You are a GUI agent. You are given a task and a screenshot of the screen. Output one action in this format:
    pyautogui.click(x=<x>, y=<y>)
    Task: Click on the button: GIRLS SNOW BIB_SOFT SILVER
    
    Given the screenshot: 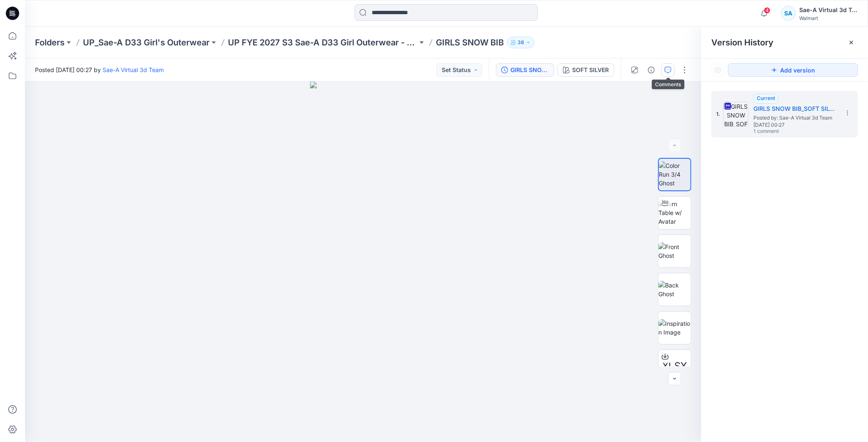 What is the action you would take?
    pyautogui.click(x=525, y=70)
    